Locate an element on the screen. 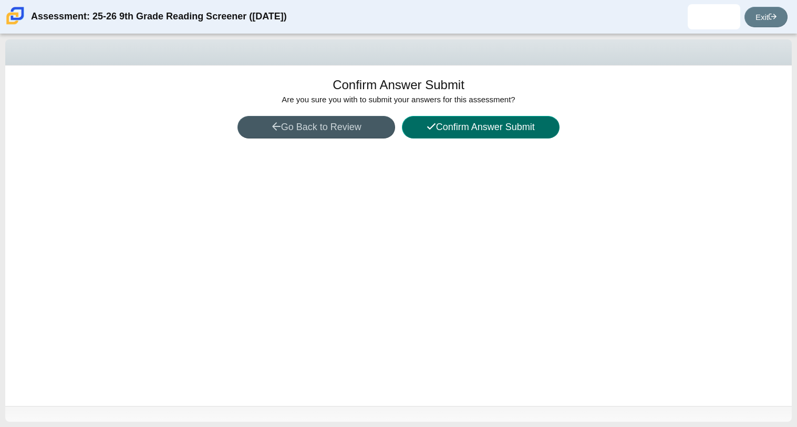 Image resolution: width=797 pixels, height=427 pixels. img: avaniqua.riley-ste.zhQZBe is located at coordinates (714, 17).